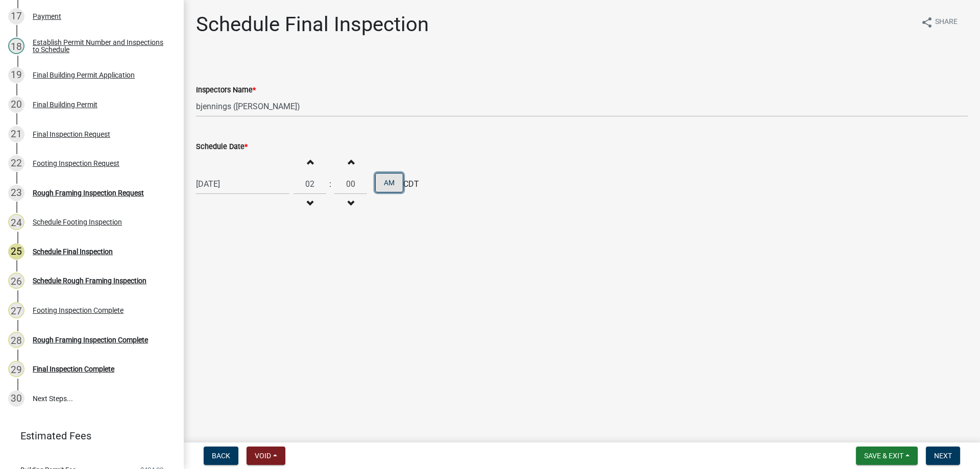 The image size is (980, 469). Describe the element at coordinates (16, 75) in the screenshot. I see `div: 19` at that location.